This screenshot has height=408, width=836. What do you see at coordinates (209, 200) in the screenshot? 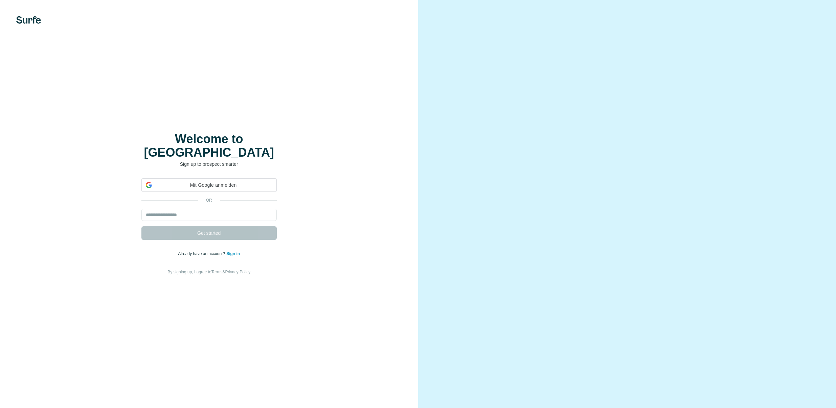
I see `p: or` at bounding box center [209, 200].